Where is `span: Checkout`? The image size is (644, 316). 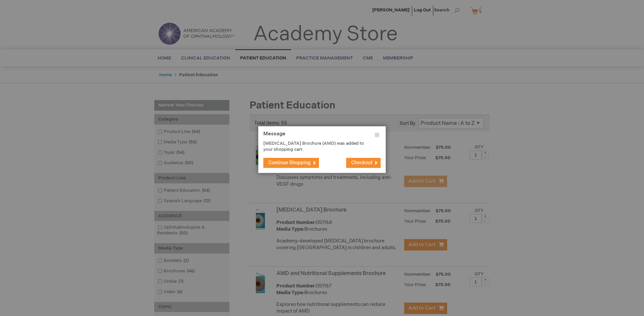 span: Checkout is located at coordinates (362, 162).